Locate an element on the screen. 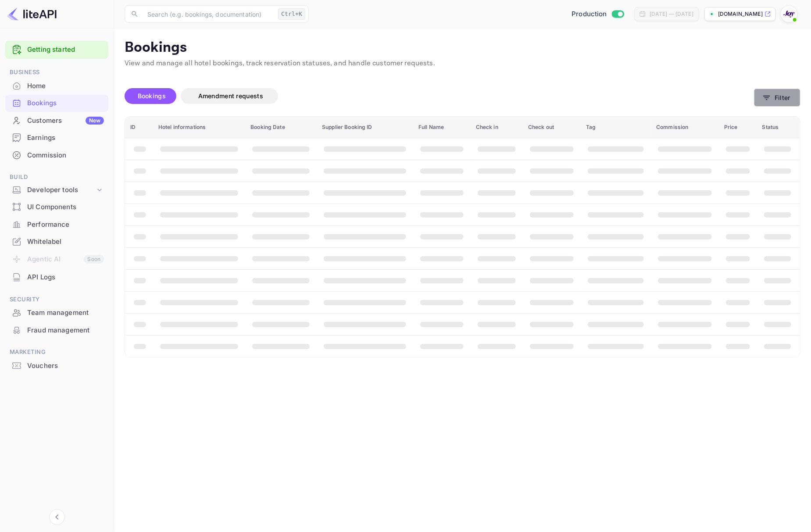 This screenshot has width=811, height=532. a: CustomersNew is located at coordinates (57, 120).